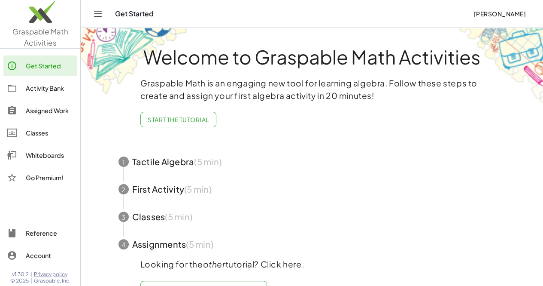  I want to click on a: Activity Bank, so click(40, 88).